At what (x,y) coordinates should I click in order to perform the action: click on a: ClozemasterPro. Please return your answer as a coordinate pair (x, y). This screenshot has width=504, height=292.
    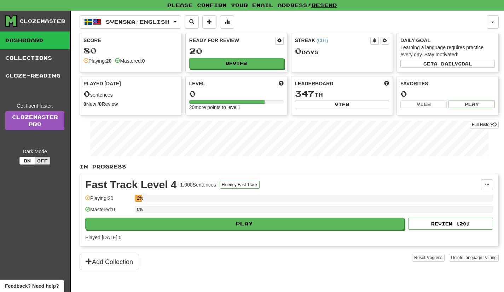
    Looking at the image, I should click on (35, 121).